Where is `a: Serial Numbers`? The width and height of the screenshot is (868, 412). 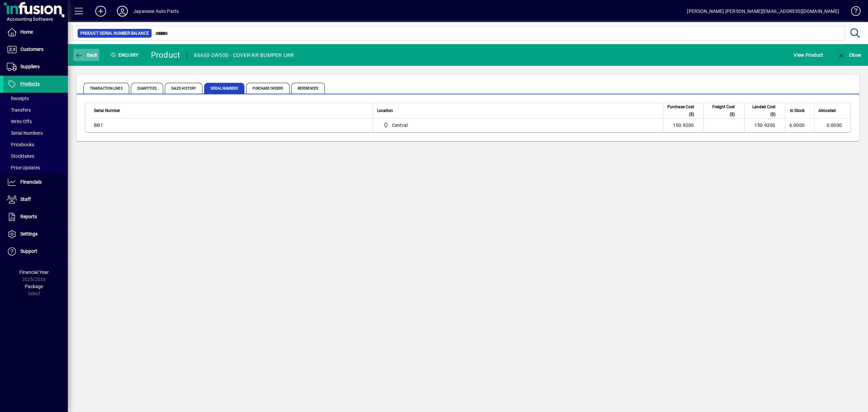
a: Serial Numbers is located at coordinates (36, 133).